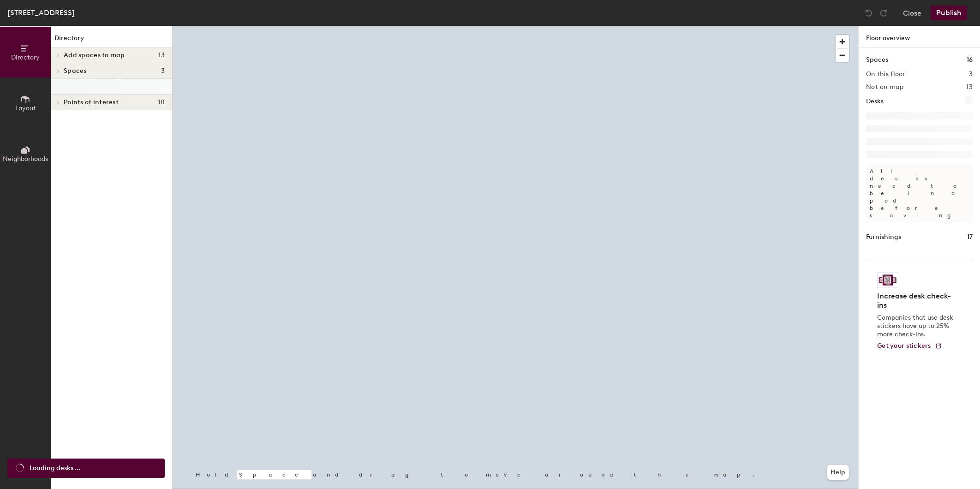 The height and width of the screenshot is (489, 980). Describe the element at coordinates (883, 237) in the screenshot. I see `h1: Furnishings` at that location.